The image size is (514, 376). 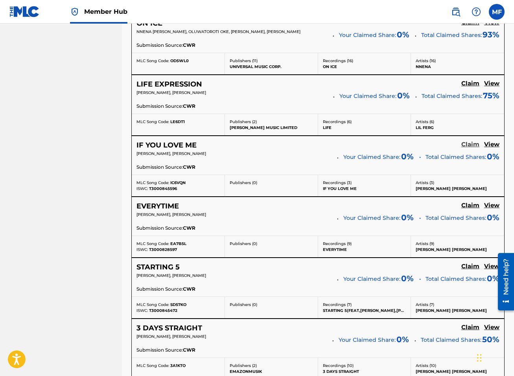 I want to click on div: User Menu, so click(x=497, y=12).